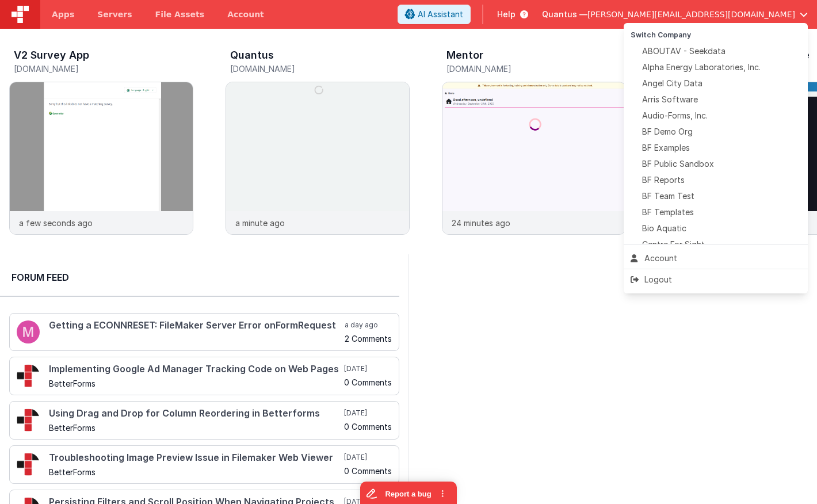 The height and width of the screenshot is (504, 817). What do you see at coordinates (674, 116) in the screenshot?
I see `span: Audio-Forms, Inc.` at bounding box center [674, 116].